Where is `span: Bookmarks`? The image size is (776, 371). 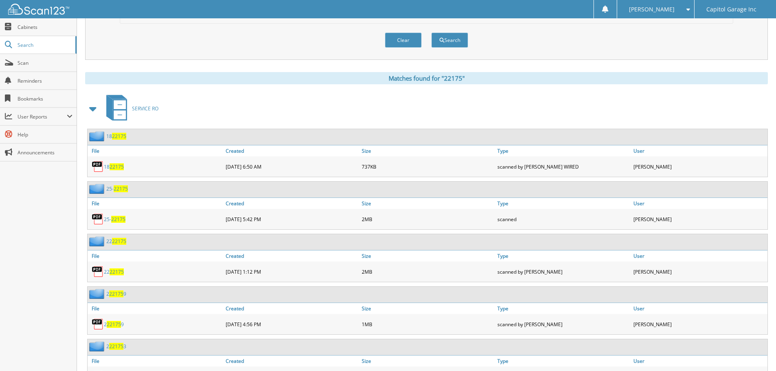 span: Bookmarks is located at coordinates (45, 99).